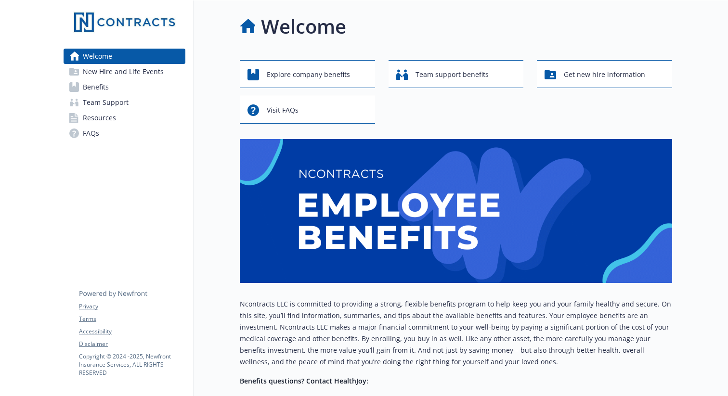 The image size is (728, 396). What do you see at coordinates (303, 26) in the screenshot?
I see `h1: Welcome` at bounding box center [303, 26].